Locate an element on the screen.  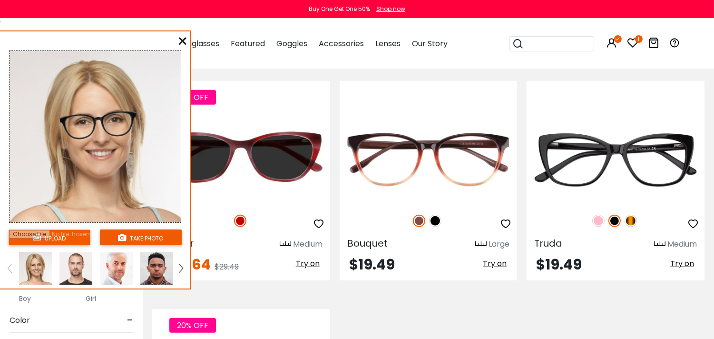
img: Brown is located at coordinates (419, 221).